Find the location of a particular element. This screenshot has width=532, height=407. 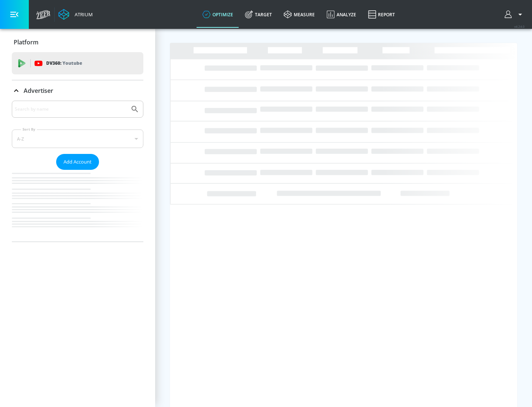

span: v 4.24.0 is located at coordinates (520, 27).